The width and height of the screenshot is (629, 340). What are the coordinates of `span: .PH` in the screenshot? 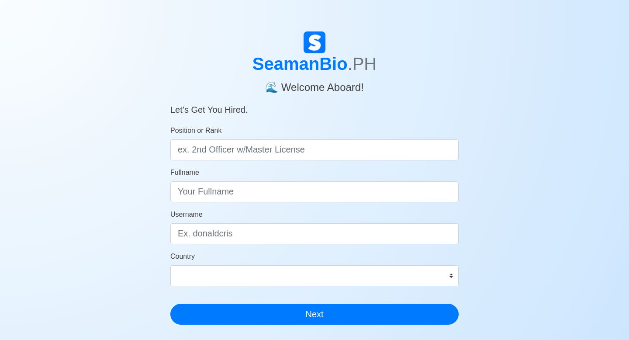 It's located at (362, 64).